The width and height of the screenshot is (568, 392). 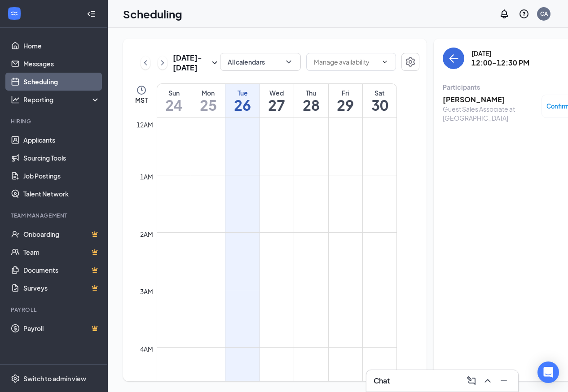 What do you see at coordinates (61, 328) in the screenshot?
I see `a: PayrollCrown` at bounding box center [61, 328].